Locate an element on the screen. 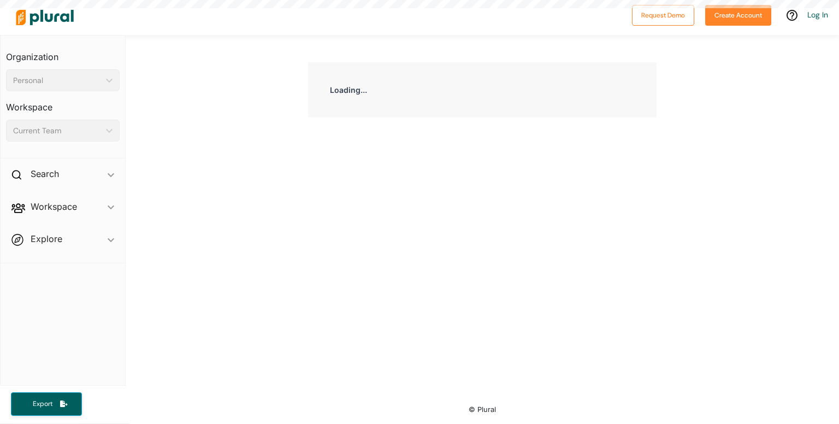  h2: Search is located at coordinates (45, 174).